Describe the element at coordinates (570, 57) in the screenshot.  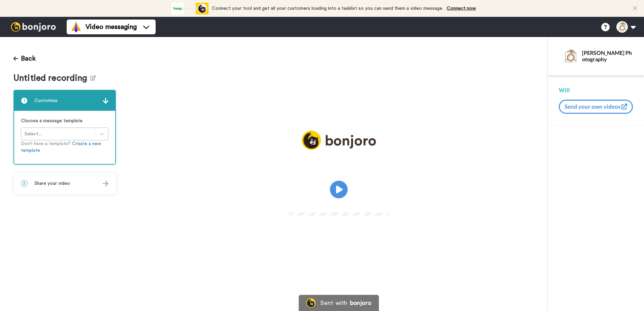
I see `img: Profile Image` at that location.